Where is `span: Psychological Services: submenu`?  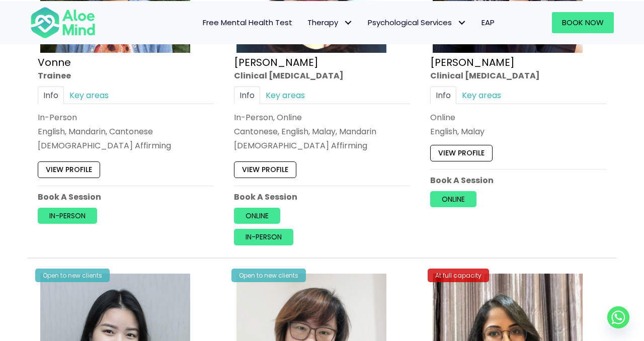
span: Psychological Services: submenu is located at coordinates (461, 22).